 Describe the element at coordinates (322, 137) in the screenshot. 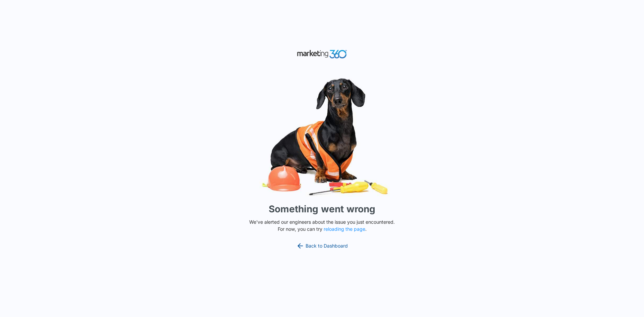

I see `img: Sad Dog` at that location.